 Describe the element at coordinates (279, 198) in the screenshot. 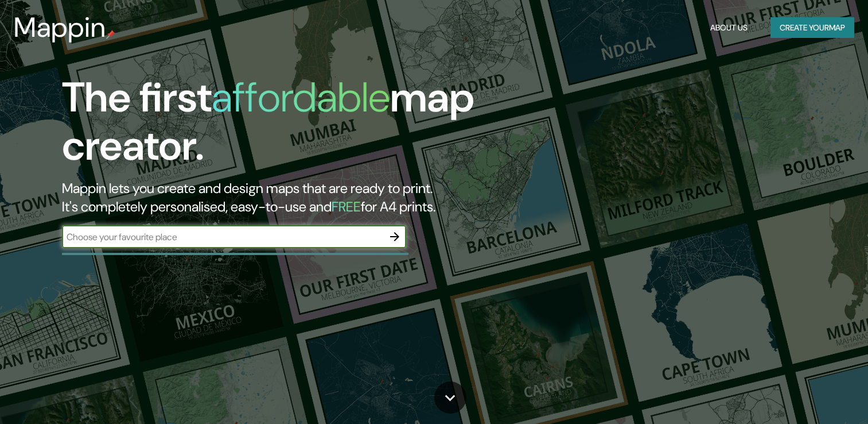

I see `h2: Mappin lets you create and design maps that are ready to print. It's completely personalised, eas...` at that location.